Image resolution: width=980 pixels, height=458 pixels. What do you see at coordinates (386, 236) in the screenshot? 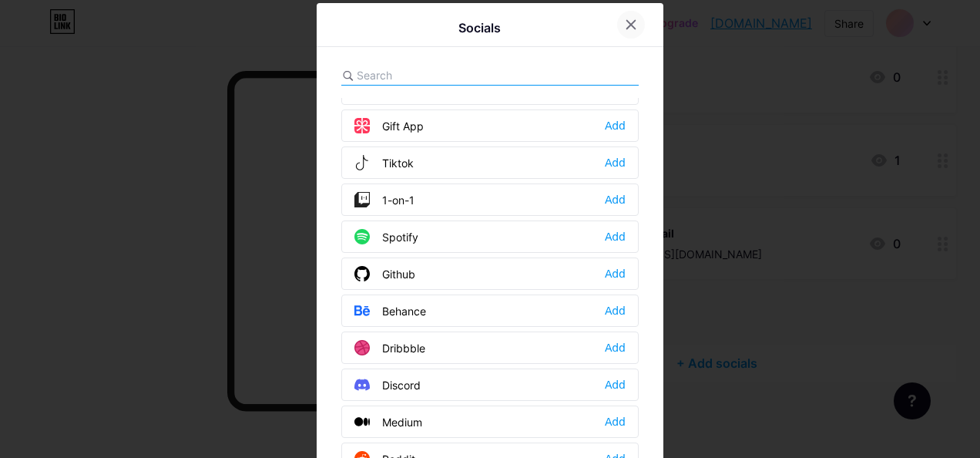
I see `div: Spotify` at bounding box center [386, 236].